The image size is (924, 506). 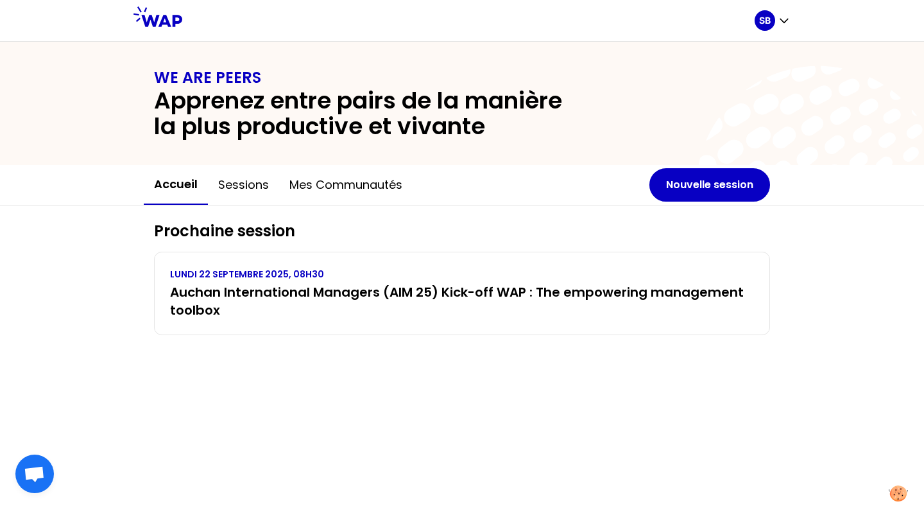 I want to click on h3: Auchan International Managers (AIM 25) Kick-off WAP : The empowering management toolbox, so click(x=462, y=301).